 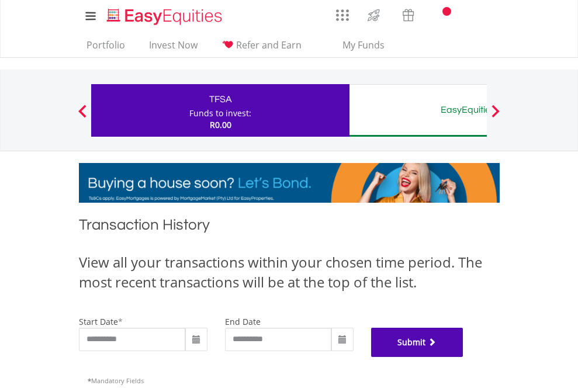 What do you see at coordinates (220, 99) in the screenshot?
I see `div: TFSA` at bounding box center [220, 99].